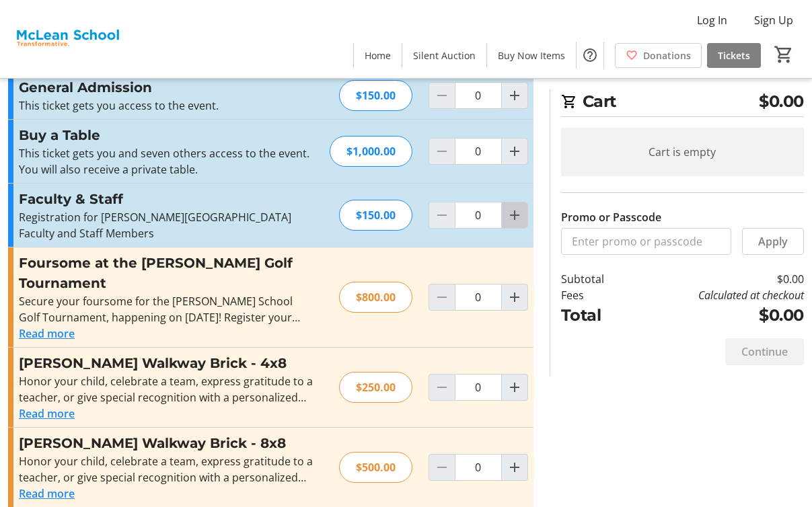  Describe the element at coordinates (712, 20) in the screenshot. I see `span: Log In` at that location.